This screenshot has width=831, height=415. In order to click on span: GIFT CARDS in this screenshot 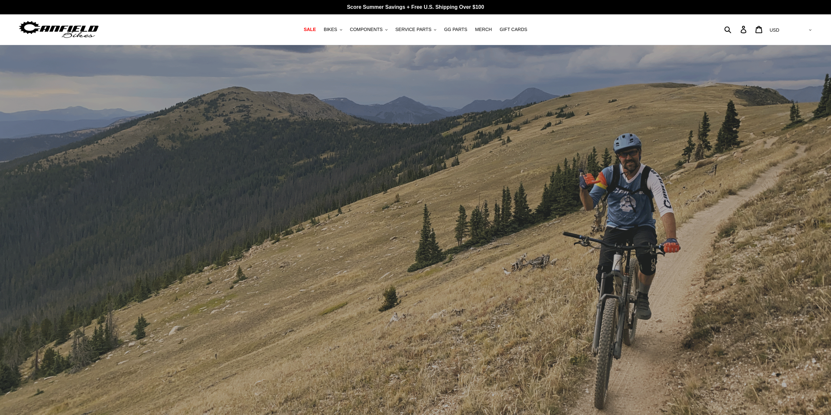, I will do `click(513, 29)`.